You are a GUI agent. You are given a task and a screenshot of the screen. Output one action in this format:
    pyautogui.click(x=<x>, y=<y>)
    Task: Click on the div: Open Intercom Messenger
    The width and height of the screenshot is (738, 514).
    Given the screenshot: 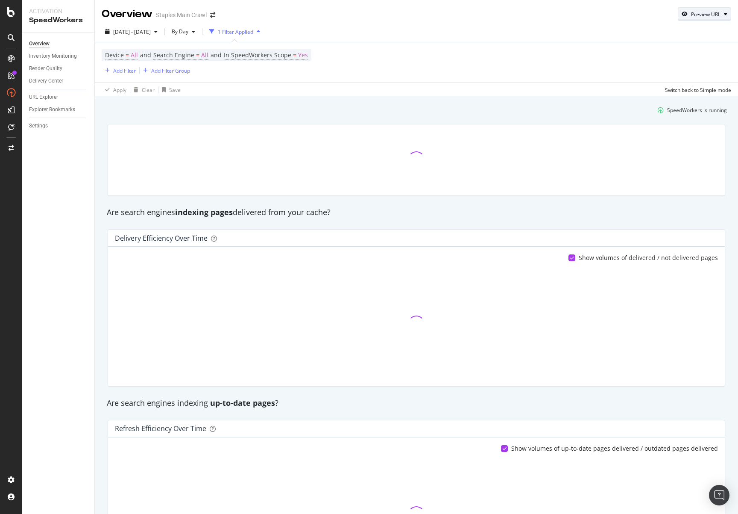 What is the action you would take?
    pyautogui.click(x=720, y=495)
    